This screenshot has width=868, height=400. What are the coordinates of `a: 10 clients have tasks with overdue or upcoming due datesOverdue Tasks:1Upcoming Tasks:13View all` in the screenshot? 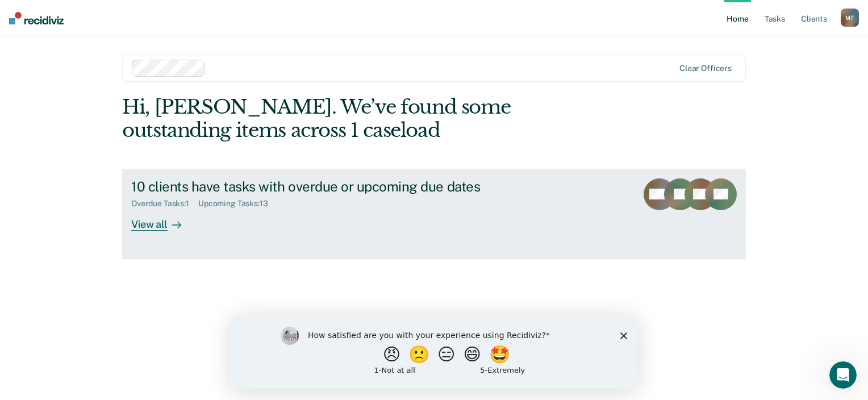 It's located at (434, 213).